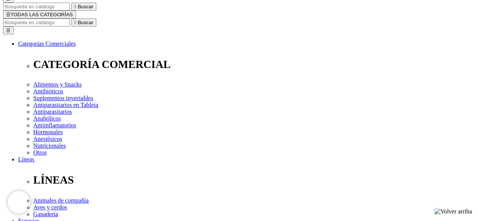  I want to click on button: ☰TODAS LAS CATEGORÍAS, so click(39, 14).